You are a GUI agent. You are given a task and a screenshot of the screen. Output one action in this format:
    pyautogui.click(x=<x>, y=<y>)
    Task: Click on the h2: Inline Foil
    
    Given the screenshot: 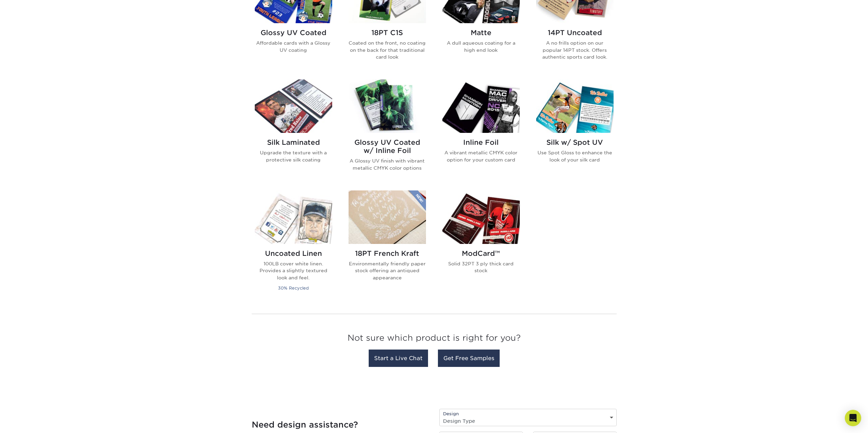 What is the action you would take?
    pyautogui.click(x=481, y=142)
    